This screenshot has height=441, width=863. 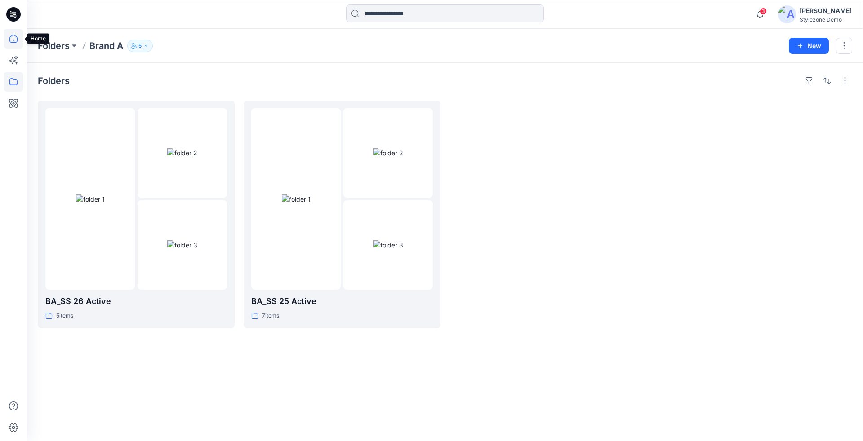 What do you see at coordinates (53, 81) in the screenshot?
I see `h4: Folders` at bounding box center [53, 81].